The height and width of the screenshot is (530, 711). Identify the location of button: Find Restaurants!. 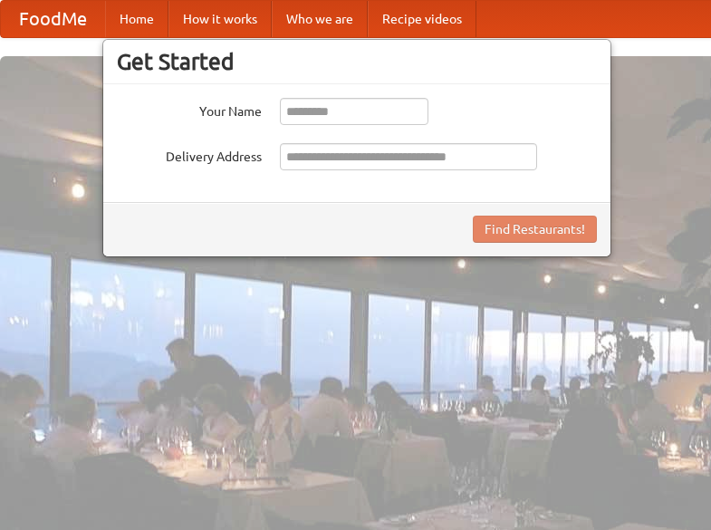
(534, 229).